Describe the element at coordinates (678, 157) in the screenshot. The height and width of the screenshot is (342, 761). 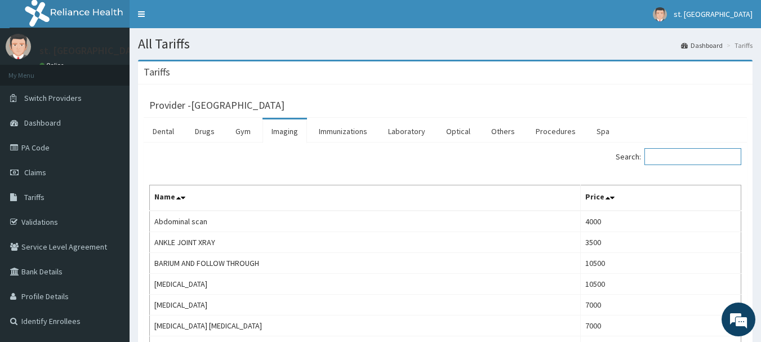
I see `label: Search:` at that location.